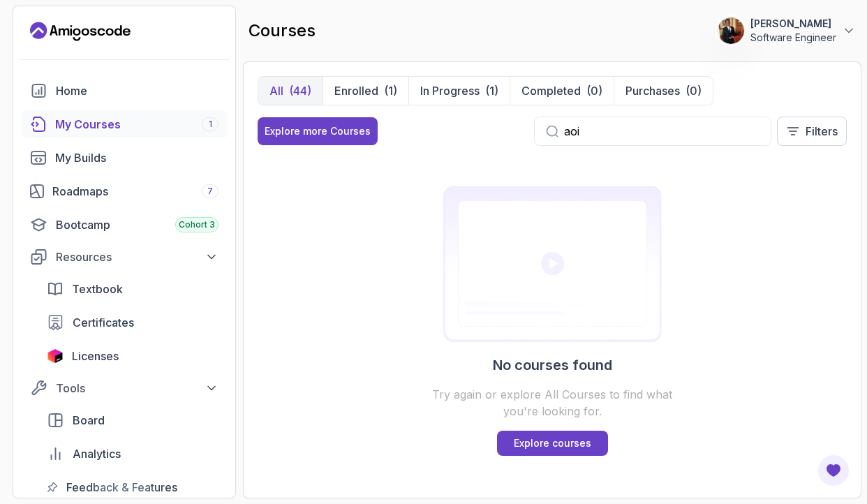 This screenshot has height=504, width=867. I want to click on button: Explore more Courses, so click(317, 132).